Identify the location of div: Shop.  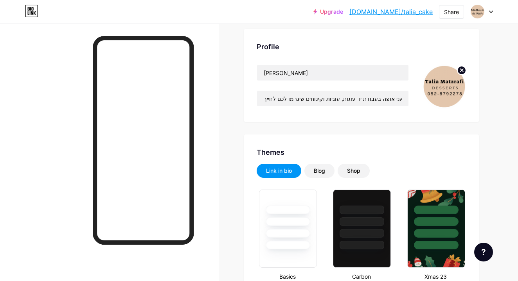
(354, 171).